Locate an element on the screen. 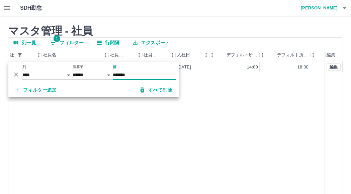 This screenshot has width=351, height=194. button: エクスポート is located at coordinates (151, 43).